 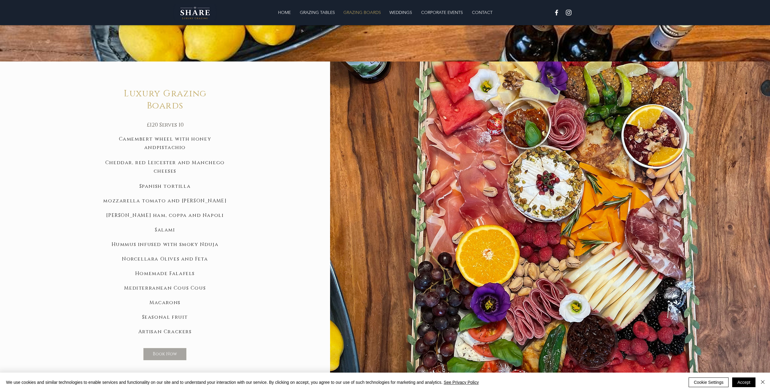 What do you see at coordinates (482, 12) in the screenshot?
I see `a: CONTACT` at bounding box center [482, 12].